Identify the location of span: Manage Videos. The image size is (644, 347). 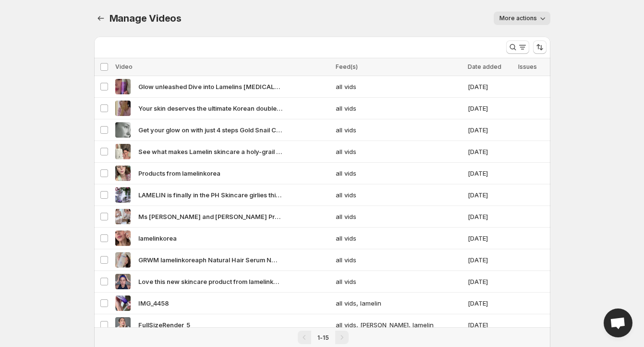
(146, 19).